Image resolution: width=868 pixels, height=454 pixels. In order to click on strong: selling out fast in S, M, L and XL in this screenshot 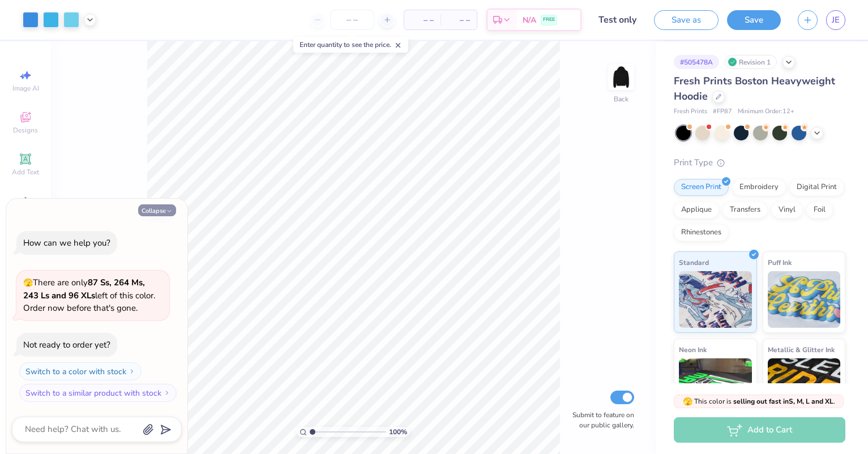, I will do `click(783, 402)`.